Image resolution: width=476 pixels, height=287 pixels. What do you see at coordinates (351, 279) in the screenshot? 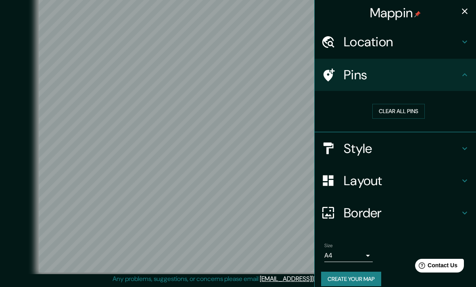
I see `button: Create your map` at bounding box center [351, 279].